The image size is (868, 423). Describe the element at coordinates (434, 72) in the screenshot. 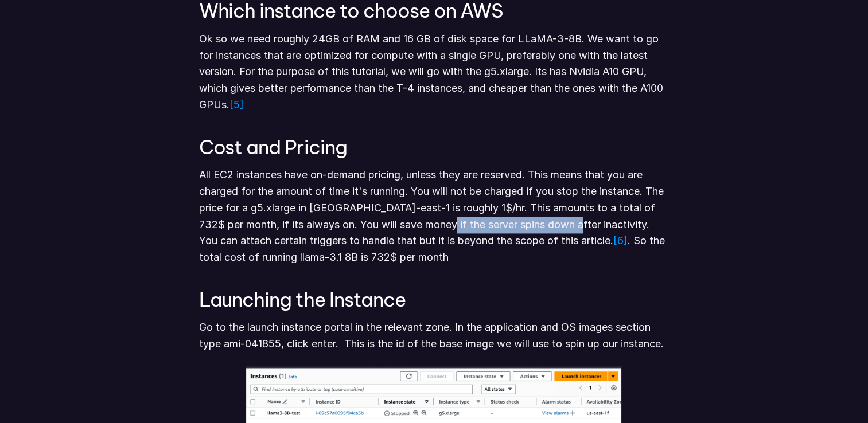

I see `p: Ok so we need roughly 24GB of RAM and 16 GB of disk space for LLaMA-3-8B. We want to go for insta...` at that location.